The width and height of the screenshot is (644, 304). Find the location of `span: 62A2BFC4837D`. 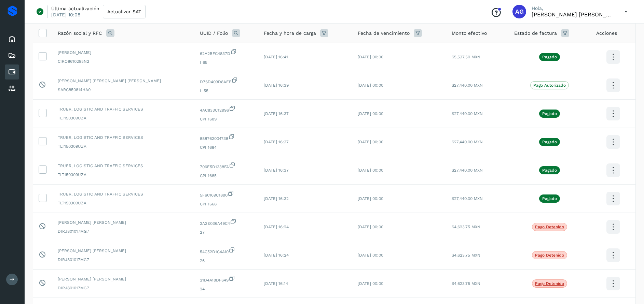

span: 62A2BFC4837D is located at coordinates (226, 53).